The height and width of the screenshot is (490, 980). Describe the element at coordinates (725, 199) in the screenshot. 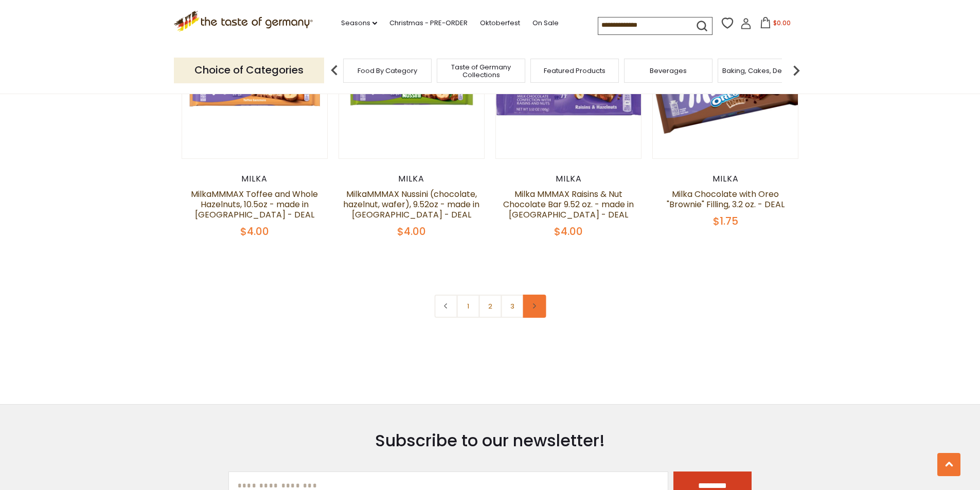

I see `a: Milka Chocolate with Oreo "Brownie" Filling, 3.2 oz. - DEAL` at that location.